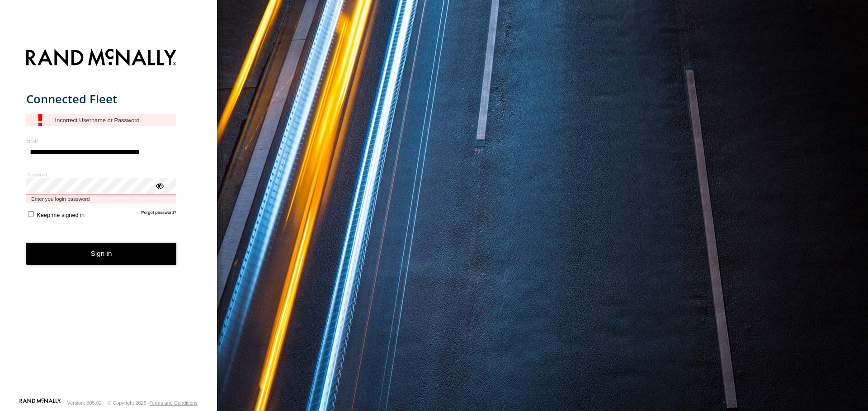  Describe the element at coordinates (108, 220) in the screenshot. I see `form: main` at that location.